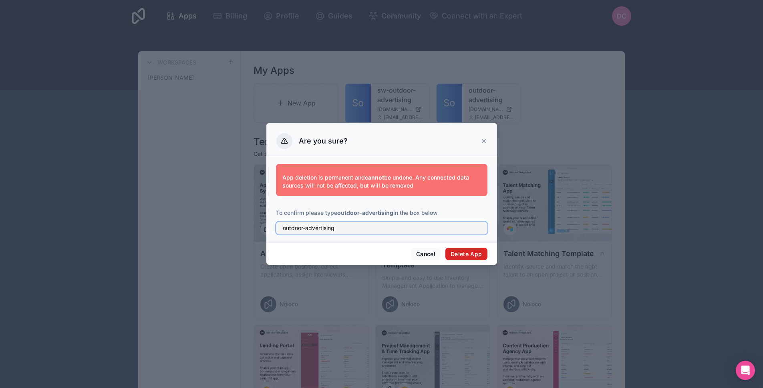 The image size is (763, 388). Describe the element at coordinates (382, 228) in the screenshot. I see `input: outdoor-advertising` at that location.